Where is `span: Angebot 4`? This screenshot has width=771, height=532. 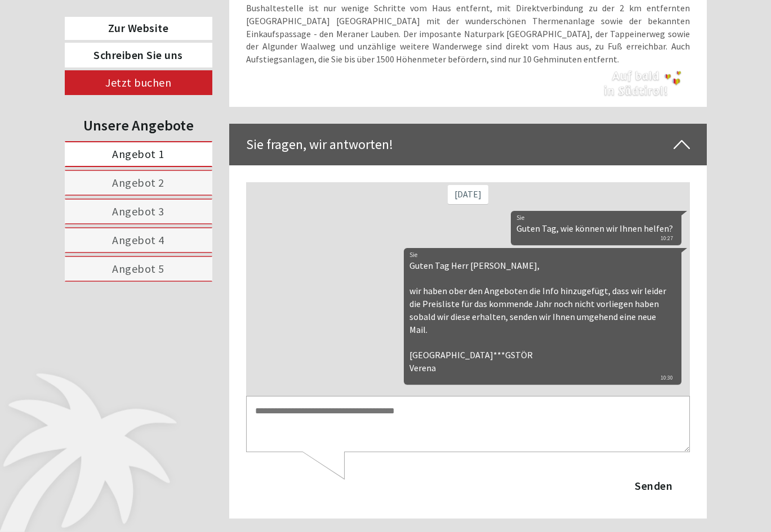 span: Angebot 4 is located at coordinates (138, 240).